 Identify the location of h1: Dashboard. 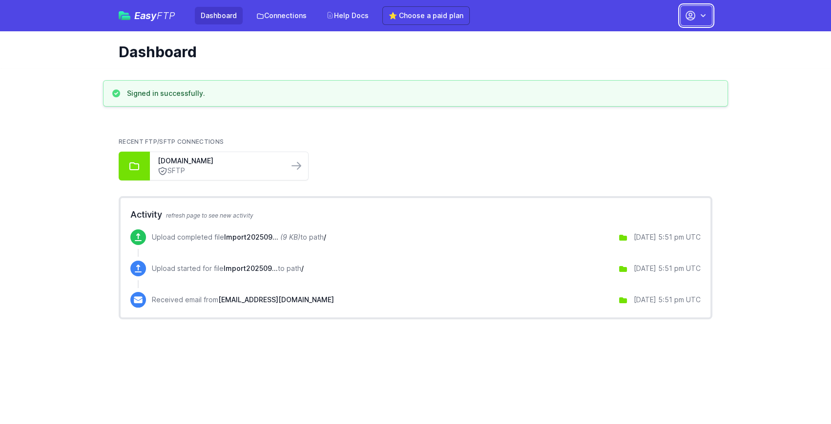
(412, 52).